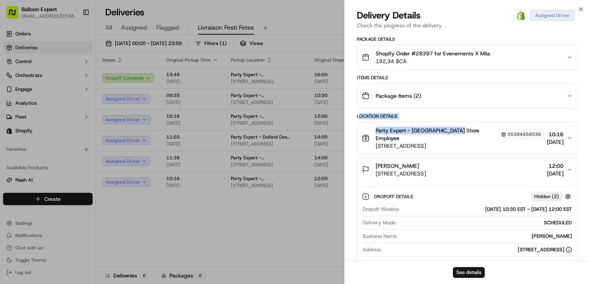 Image resolution: width=590 pixels, height=284 pixels. What do you see at coordinates (79, 53) in the screenshot?
I see `input: Got a question? Start typing here...` at bounding box center [79, 53].